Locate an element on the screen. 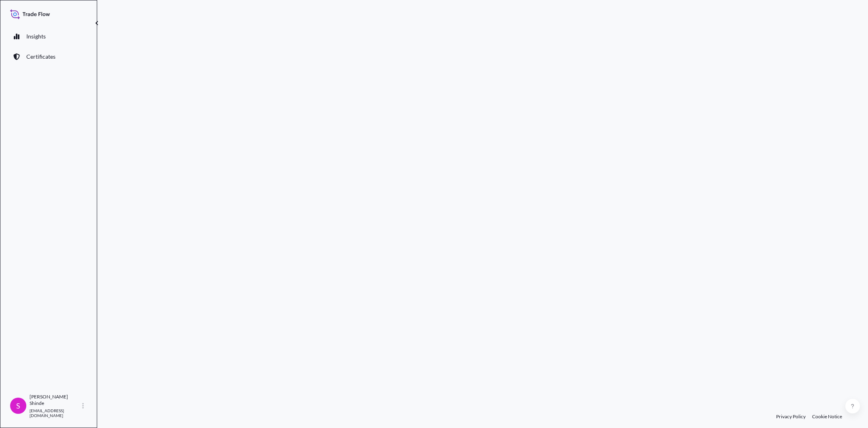  a: Certificates is located at coordinates (48, 57).